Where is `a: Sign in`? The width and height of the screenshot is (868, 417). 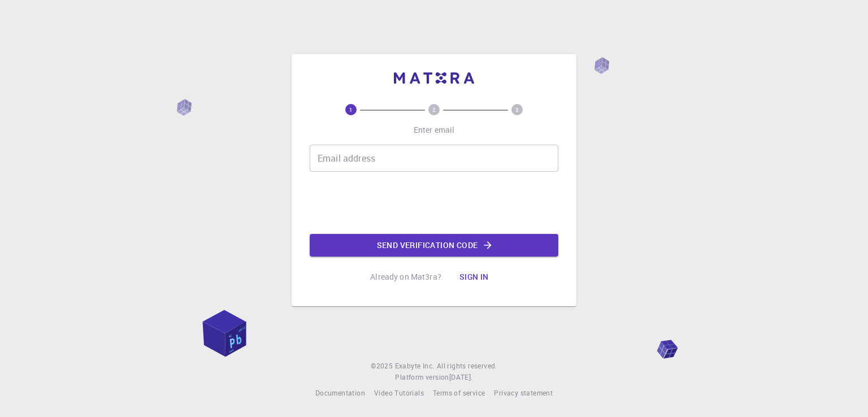
a: Sign in is located at coordinates (474, 277).